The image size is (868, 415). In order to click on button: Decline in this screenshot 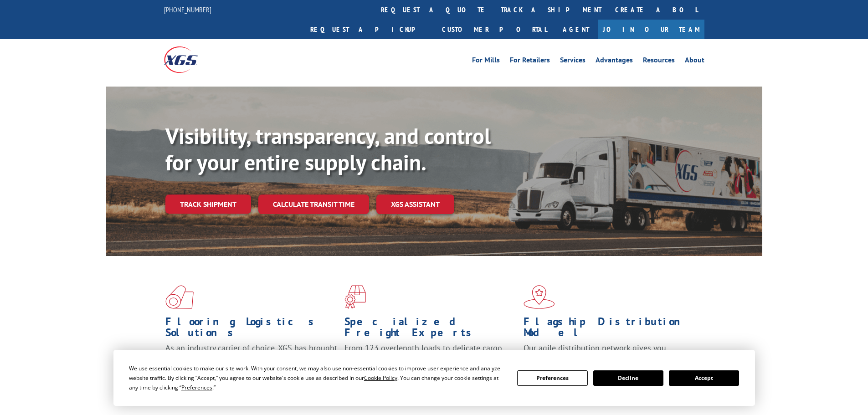, I will do `click(628, 379)`.